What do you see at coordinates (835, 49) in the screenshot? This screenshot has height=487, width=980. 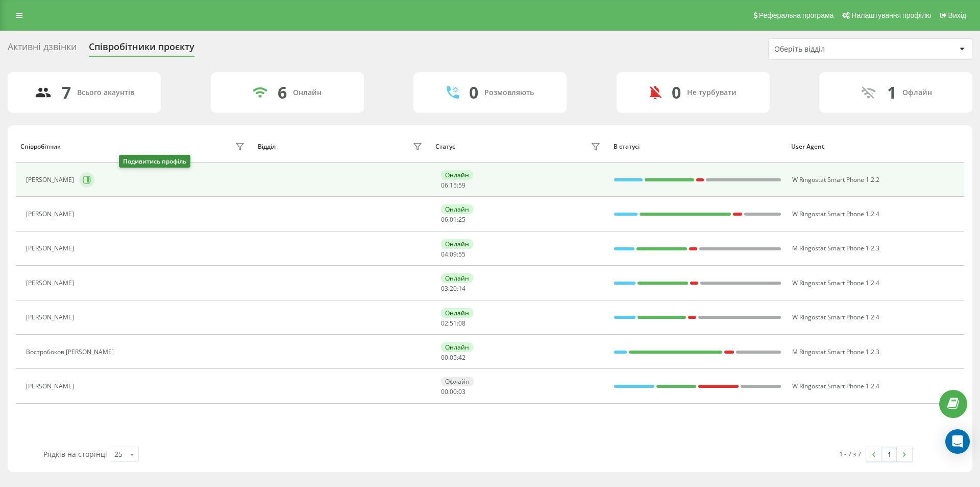 I see `div: Оберіть відділ` at bounding box center [835, 49].